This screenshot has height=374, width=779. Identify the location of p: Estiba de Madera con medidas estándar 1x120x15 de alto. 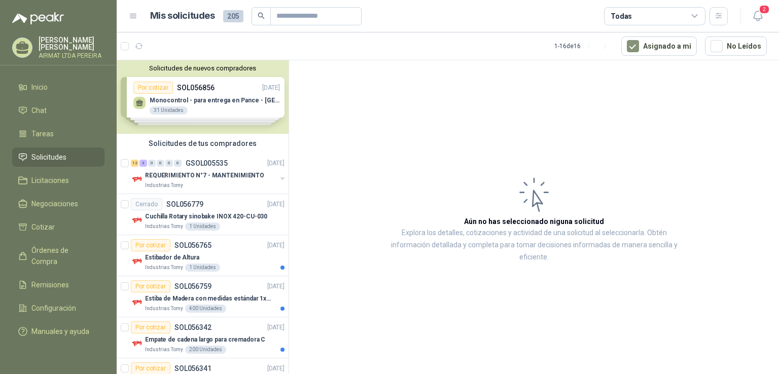
(208, 299).